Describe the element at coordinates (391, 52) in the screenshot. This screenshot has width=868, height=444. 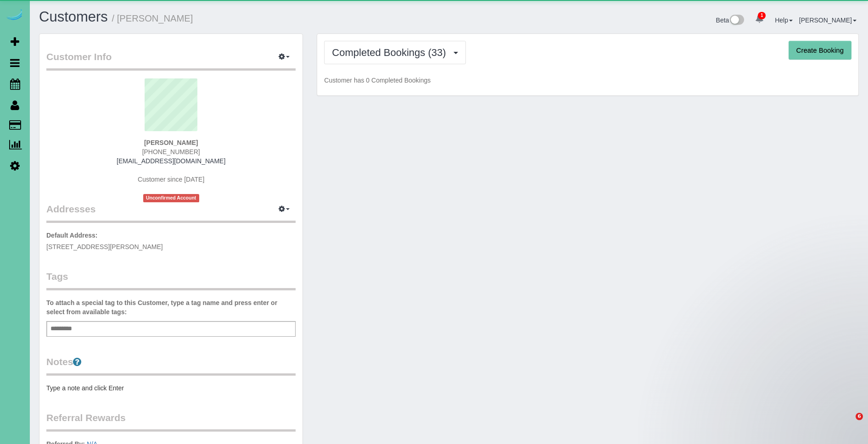
I see `span: Completed Bookings (33)` at that location.